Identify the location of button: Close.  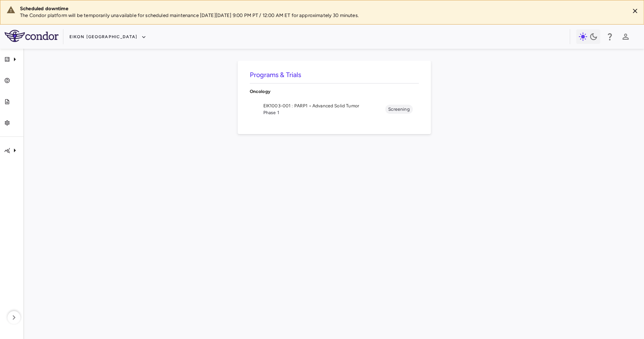
(635, 11).